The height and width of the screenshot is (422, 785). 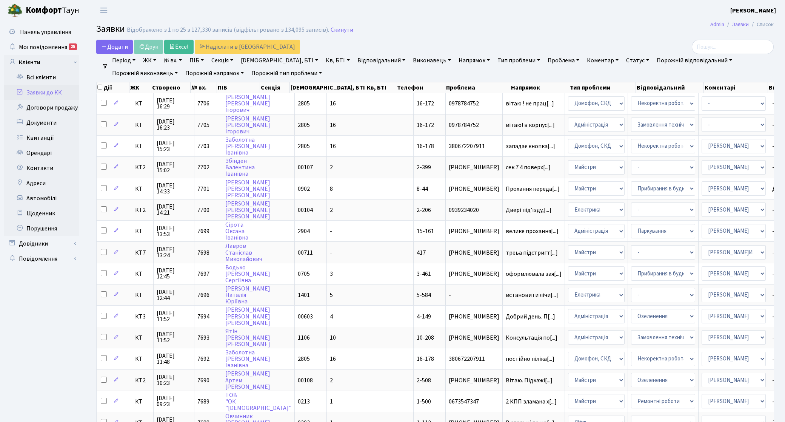 What do you see at coordinates (73, 47) in the screenshot?
I see `div: 25` at bounding box center [73, 47].